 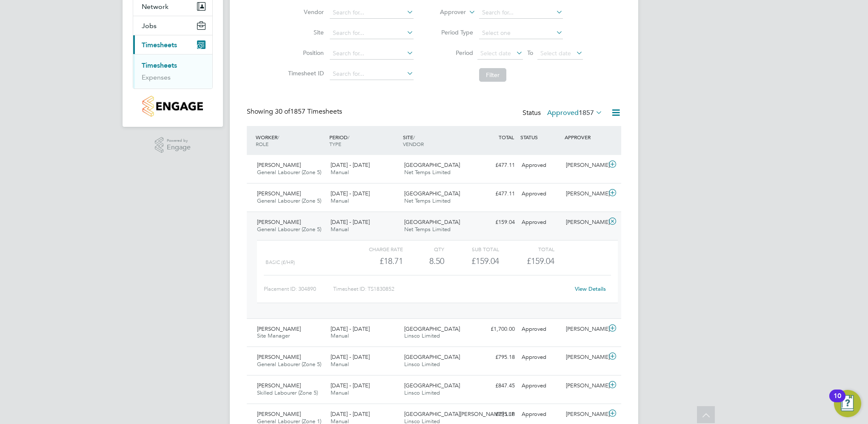 I want to click on div: Total, so click(x=527, y=249).